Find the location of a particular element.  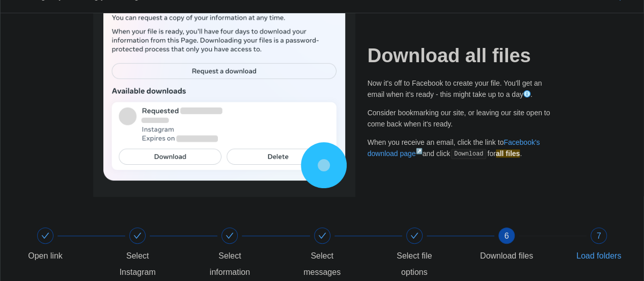

div: Now it's off to Facebook to create your file. You'll get an email when it's ready - this might ta... is located at coordinates (459, 89).